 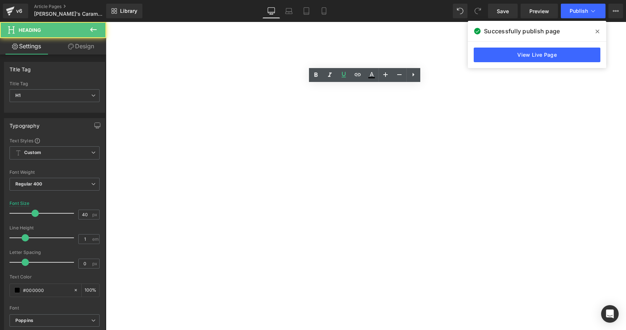 I want to click on span: em, so click(x=95, y=239).